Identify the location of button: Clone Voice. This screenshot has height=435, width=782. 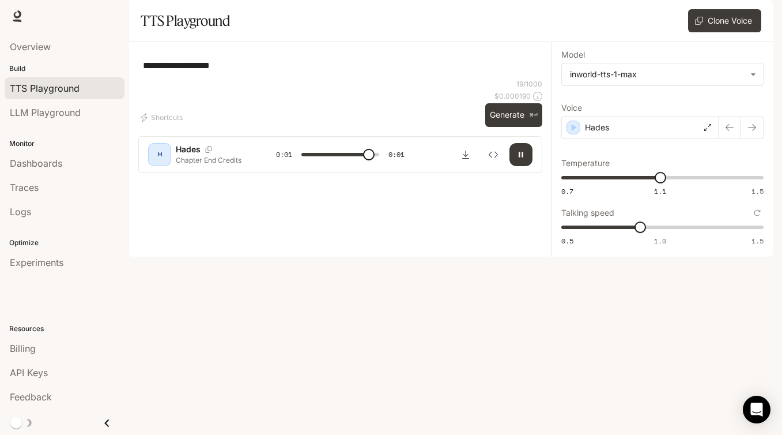
(724, 21).